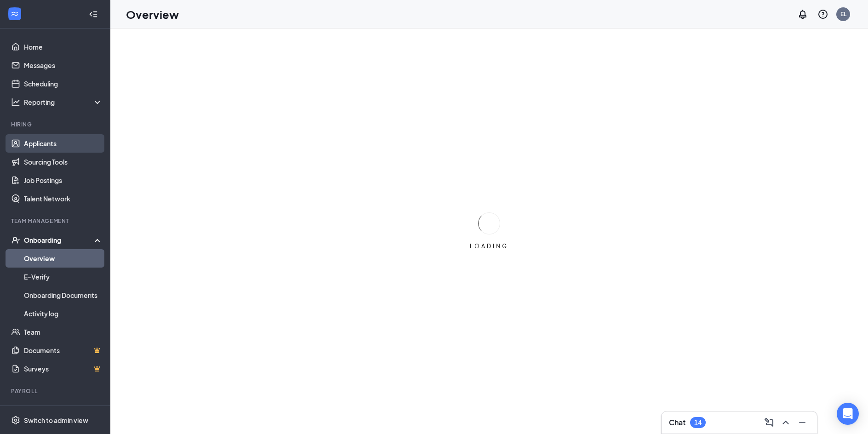 This screenshot has width=868, height=434. I want to click on div: Open Intercom Messenger, so click(848, 414).